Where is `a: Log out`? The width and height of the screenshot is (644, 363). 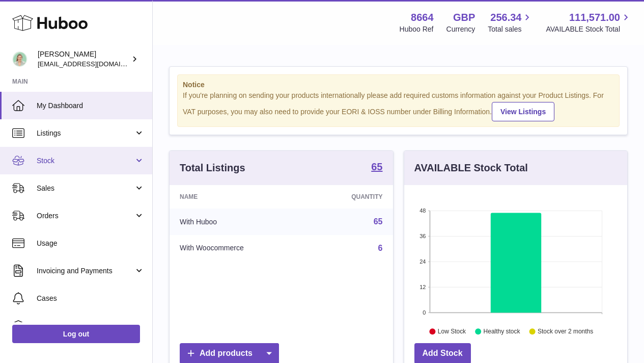 a: Log out is located at coordinates (76, 334).